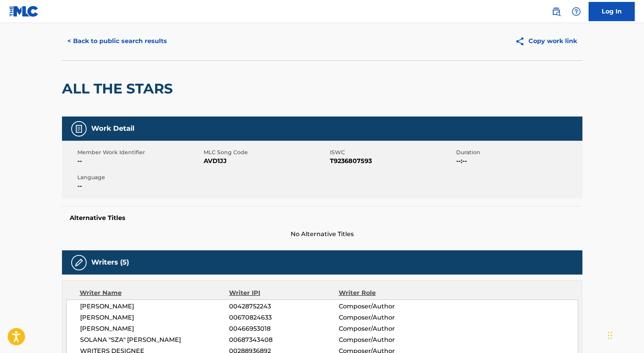 Image resolution: width=644 pixels, height=353 pixels. I want to click on img: search, so click(556, 12).